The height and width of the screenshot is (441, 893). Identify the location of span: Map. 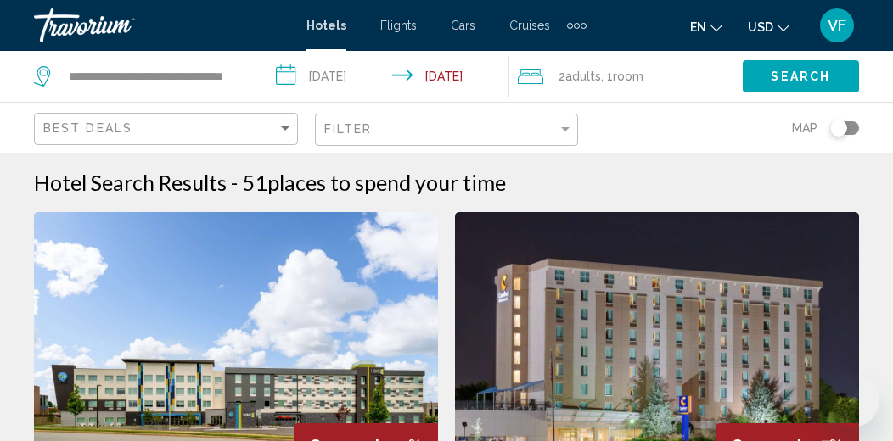
(805, 128).